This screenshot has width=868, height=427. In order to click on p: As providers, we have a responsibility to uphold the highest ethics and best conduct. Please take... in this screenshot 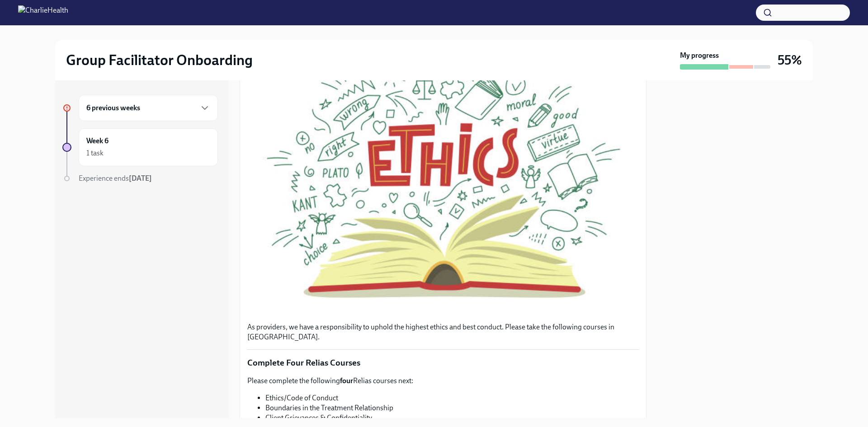, I will do `click(443, 332)`.